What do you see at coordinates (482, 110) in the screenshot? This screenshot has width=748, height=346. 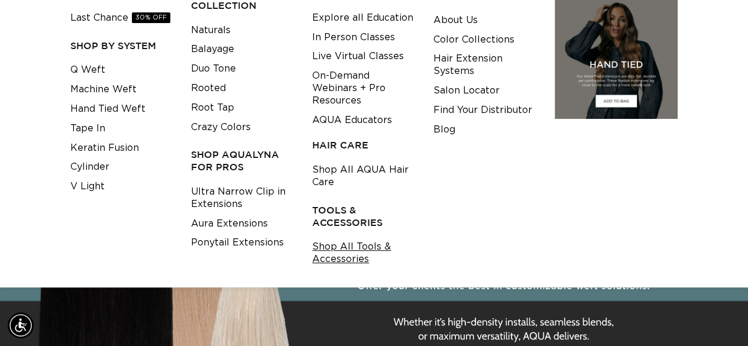 I see `a: Find Your Distributor` at bounding box center [482, 110].